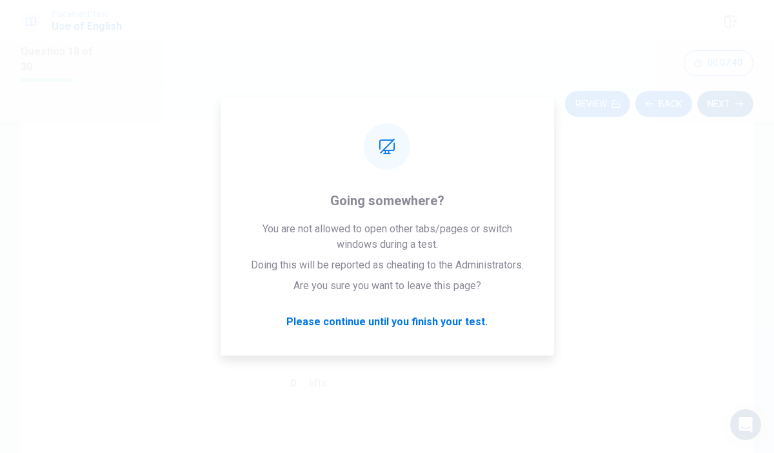  Describe the element at coordinates (294, 341) in the screenshot. I see `div: C` at that location.